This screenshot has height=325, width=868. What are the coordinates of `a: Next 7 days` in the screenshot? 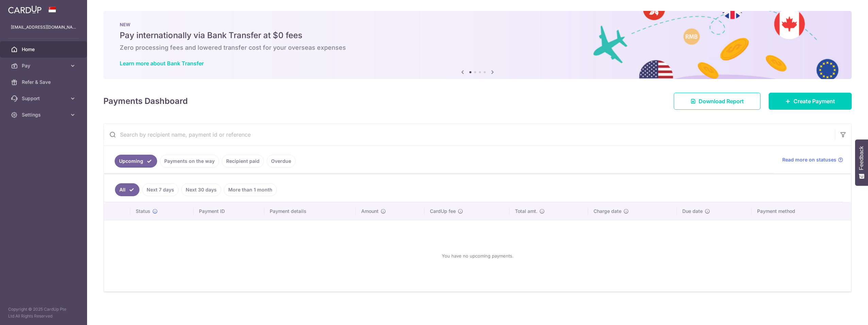 It's located at (160, 189).